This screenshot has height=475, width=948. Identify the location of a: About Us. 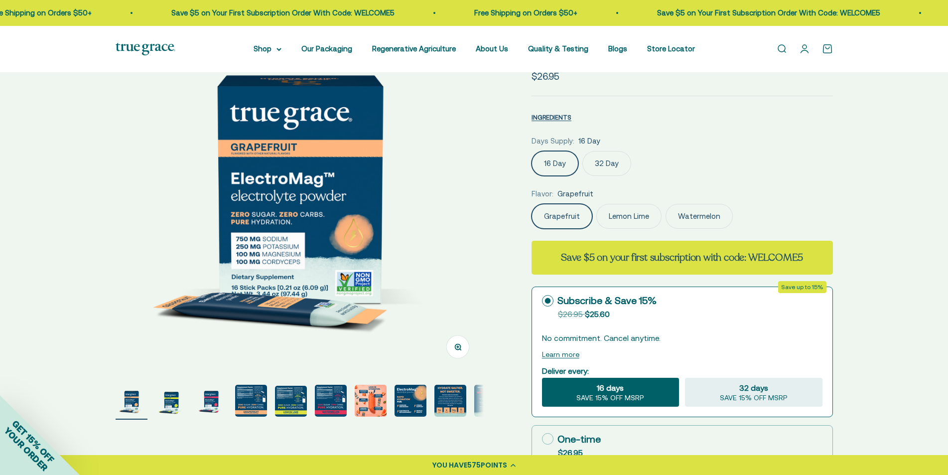
(492, 48).